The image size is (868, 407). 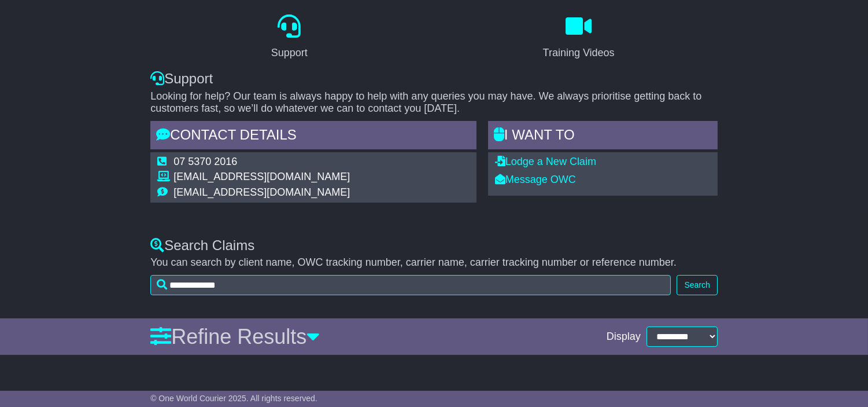 What do you see at coordinates (603, 136) in the screenshot?
I see `div: I WANT to` at bounding box center [603, 136].